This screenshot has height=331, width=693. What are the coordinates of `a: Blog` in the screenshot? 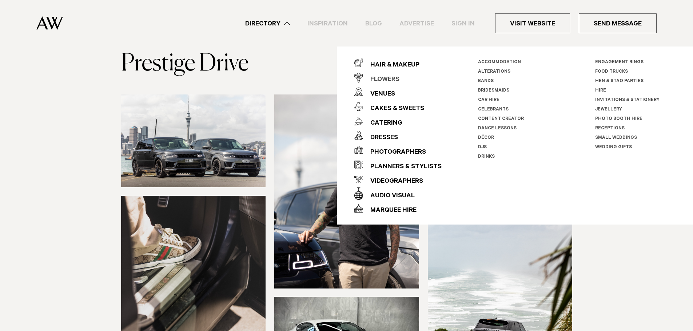 It's located at (373, 23).